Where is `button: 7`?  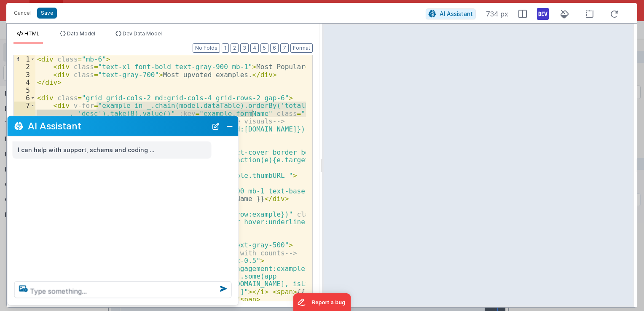
button: 7 is located at coordinates (284, 48).